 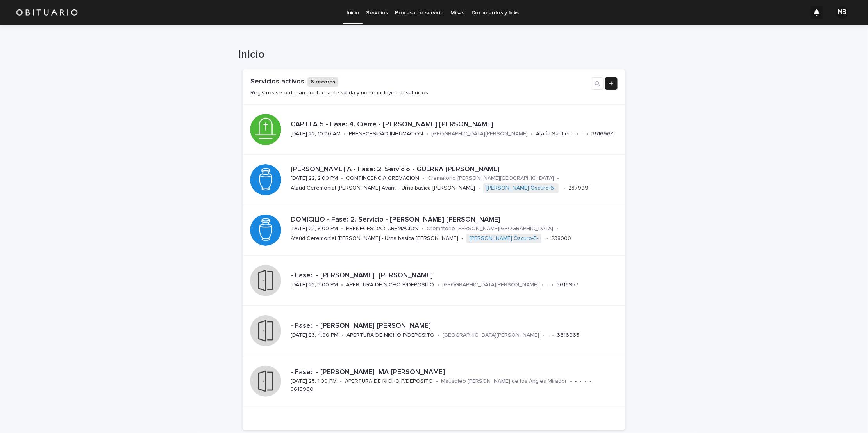 What do you see at coordinates (567, 285) in the screenshot?
I see `p: 3616957` at bounding box center [567, 285].